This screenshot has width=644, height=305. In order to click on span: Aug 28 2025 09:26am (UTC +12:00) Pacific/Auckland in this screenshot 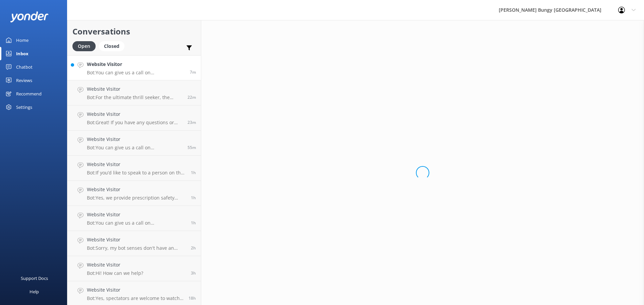, I will do `click(193, 273)`.